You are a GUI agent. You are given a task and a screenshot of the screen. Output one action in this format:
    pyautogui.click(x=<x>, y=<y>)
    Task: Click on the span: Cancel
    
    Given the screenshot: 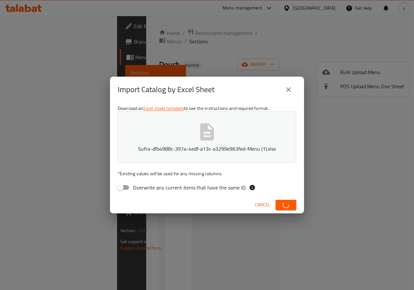 What is the action you would take?
    pyautogui.click(x=263, y=205)
    